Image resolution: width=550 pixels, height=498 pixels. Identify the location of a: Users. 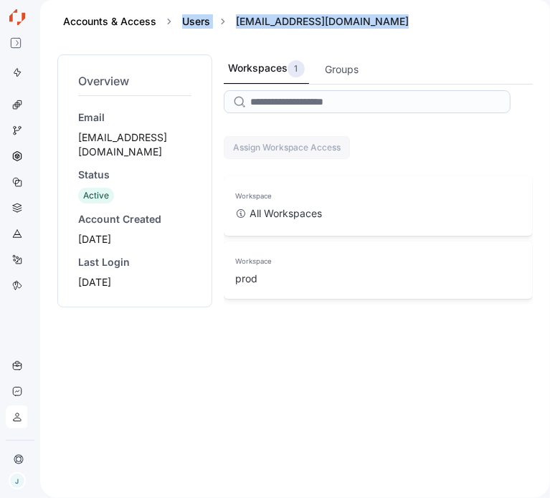
(196, 21).